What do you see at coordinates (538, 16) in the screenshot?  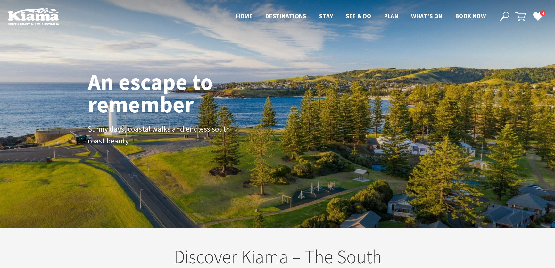 I see `a: 4` at bounding box center [538, 16].